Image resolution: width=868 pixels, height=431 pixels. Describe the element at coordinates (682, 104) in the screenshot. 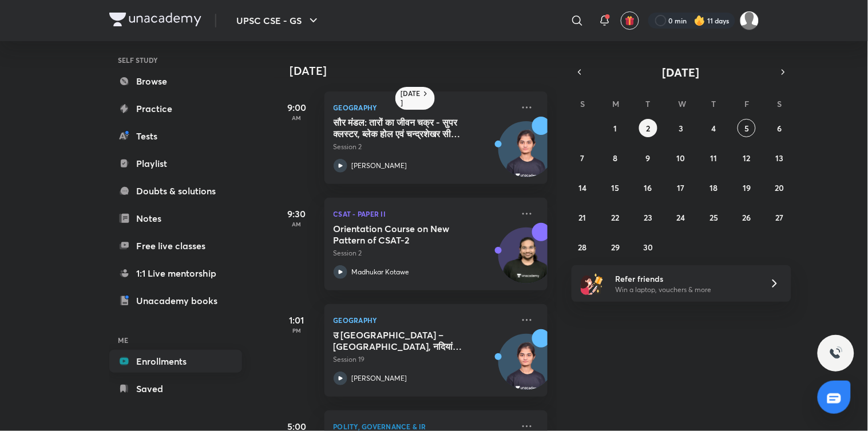

I see `abbr: Wednesday` at that location.